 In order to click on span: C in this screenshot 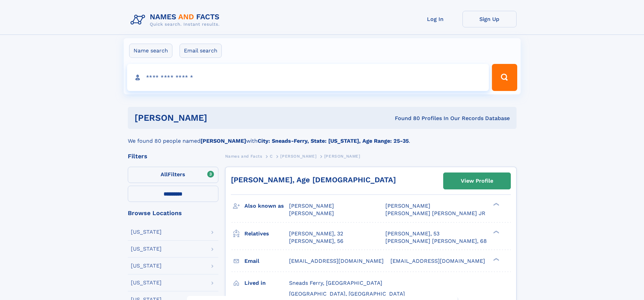, I will do `click(271, 156)`.